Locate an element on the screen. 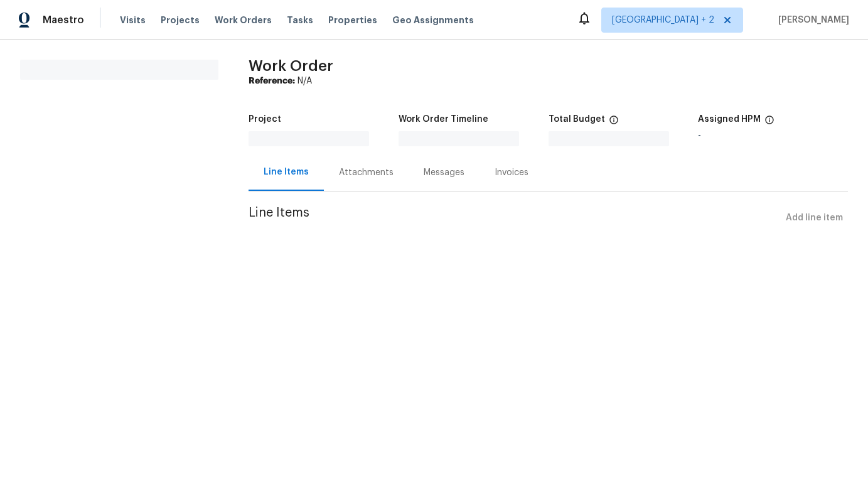 This screenshot has height=479, width=868. div: Messages is located at coordinates (444, 173).